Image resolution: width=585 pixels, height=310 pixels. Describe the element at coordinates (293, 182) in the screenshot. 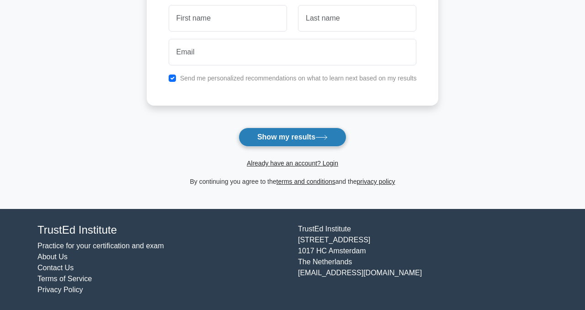

I see `div: By continuing you agree to the and the` at that location.